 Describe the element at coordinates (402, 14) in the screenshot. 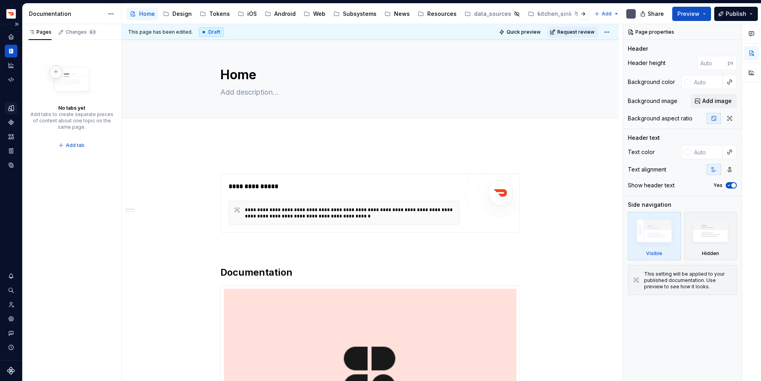

I see `div: News` at that location.